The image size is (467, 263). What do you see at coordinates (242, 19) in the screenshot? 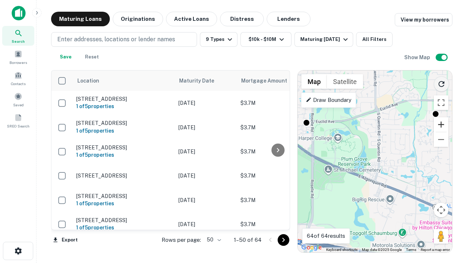
I see `button: Distress` at bounding box center [242, 19].